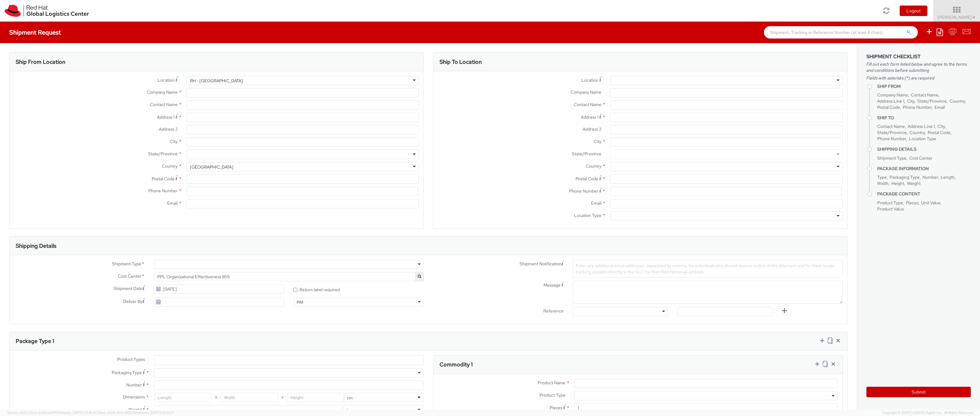 The image size is (980, 416). I want to click on h4: Shipment Request, so click(35, 32).